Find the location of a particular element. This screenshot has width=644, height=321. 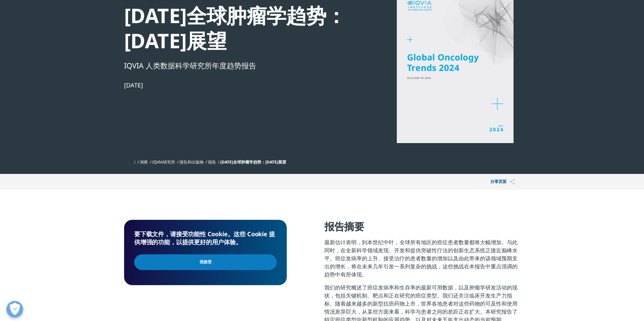

font: 报告和出版物 is located at coordinates (192, 162).